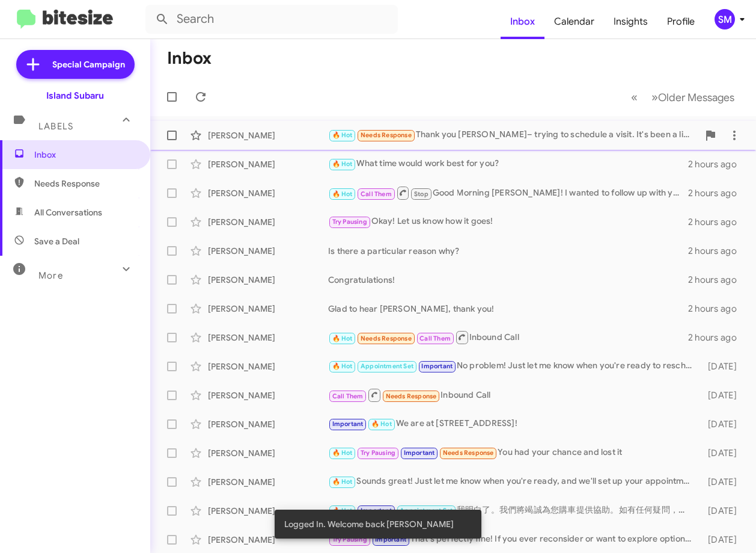 This screenshot has height=553, width=756. What do you see at coordinates (88, 64) in the screenshot?
I see `span: Special Campaign` at bounding box center [88, 64].